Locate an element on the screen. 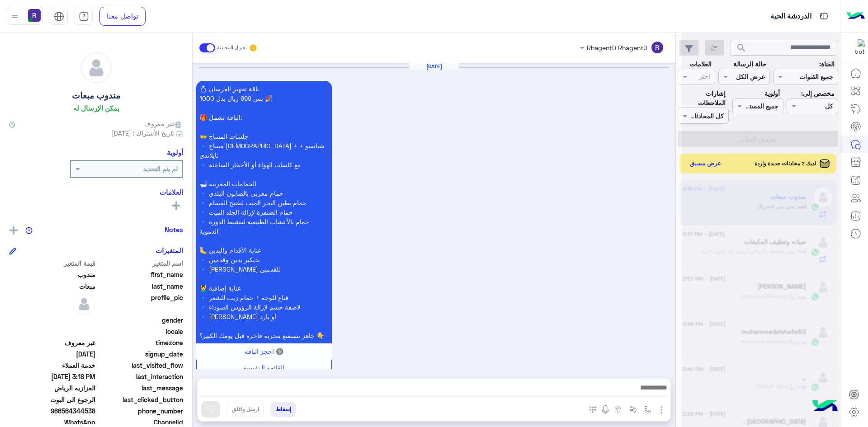 This screenshot has width=868, height=427. span: 2 is located at coordinates (52, 422).